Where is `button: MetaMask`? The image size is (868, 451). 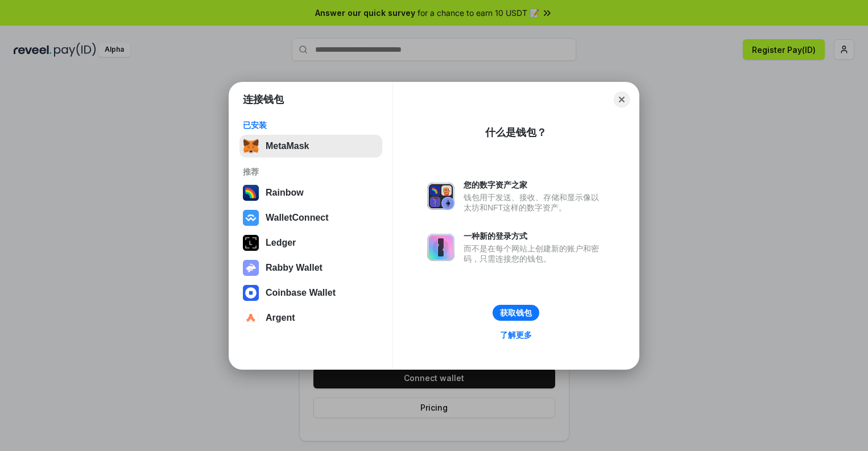
button: MetaMask is located at coordinates (311, 146).